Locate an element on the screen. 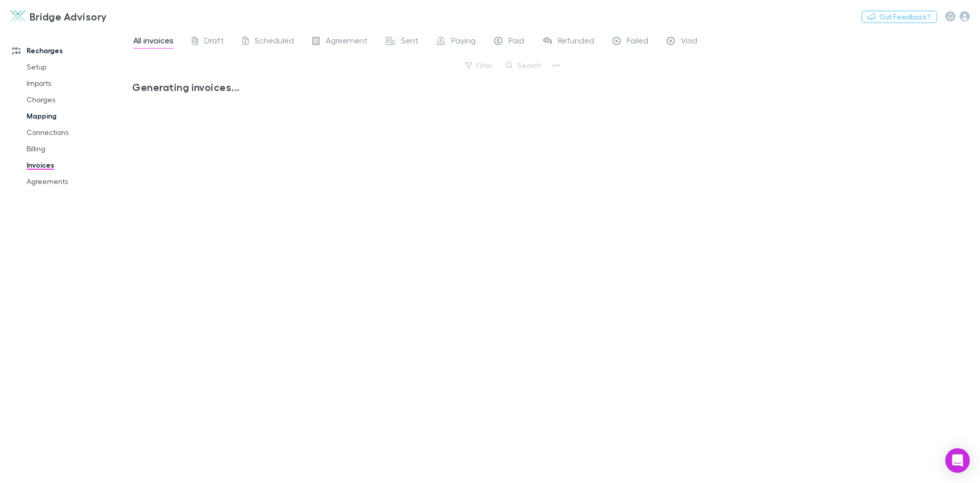 The image size is (980, 483). a: Invoices is located at coordinates (77, 165).